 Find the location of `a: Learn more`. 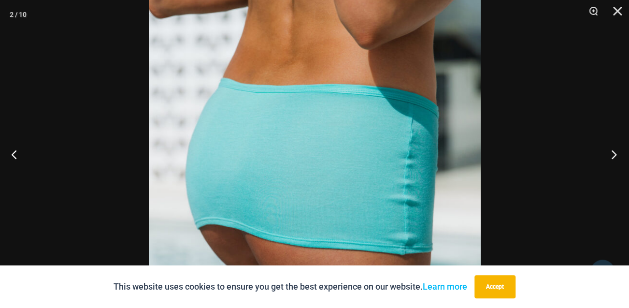

a: Learn more is located at coordinates (445, 286).